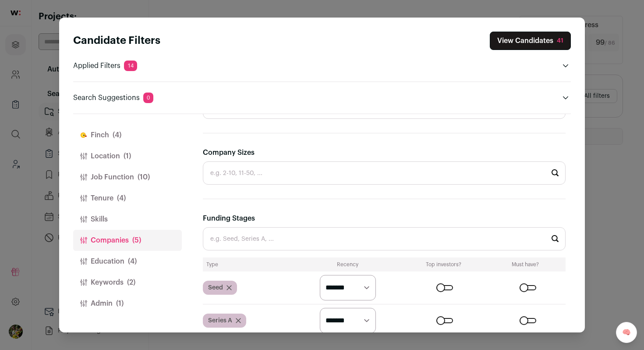 The width and height of the screenshot is (644, 350). Describe the element at coordinates (444, 265) in the screenshot. I see `div: Top investors?` at that location.